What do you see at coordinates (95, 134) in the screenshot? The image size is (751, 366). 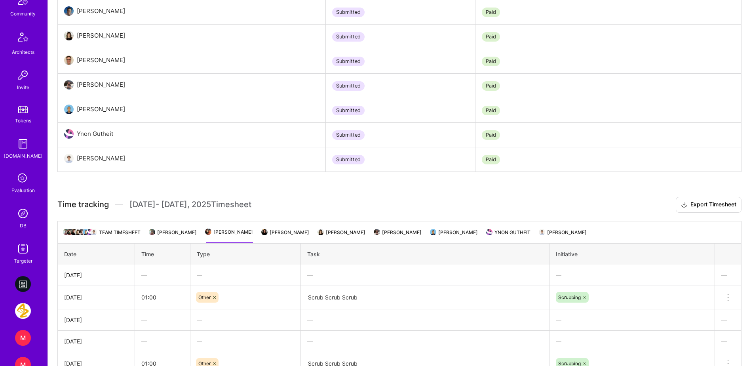 I see `div: Ynon Gutheit` at bounding box center [95, 134].